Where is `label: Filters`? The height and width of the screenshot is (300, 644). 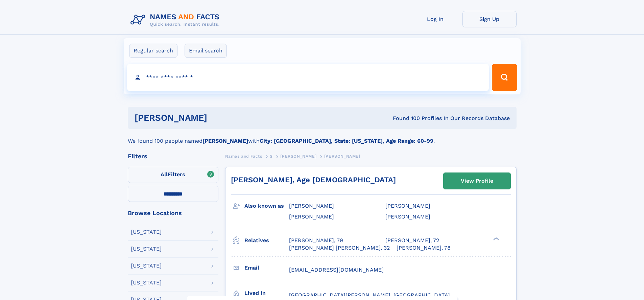
label: Filters is located at coordinates (173, 175).